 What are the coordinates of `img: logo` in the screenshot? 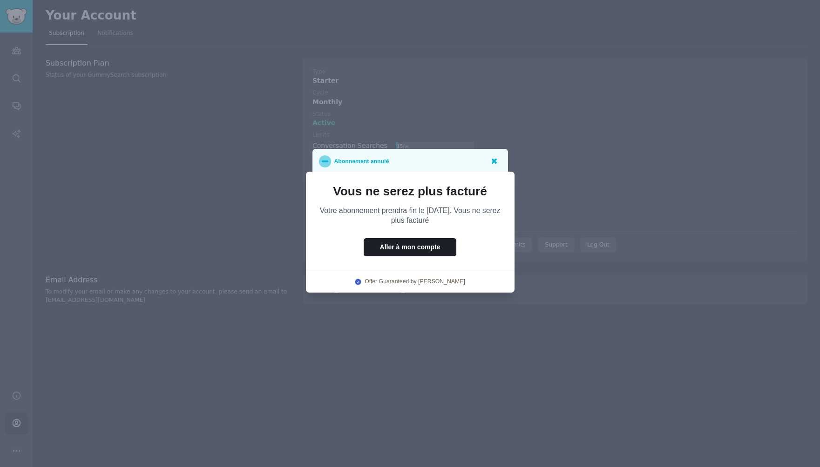 It's located at (358, 282).